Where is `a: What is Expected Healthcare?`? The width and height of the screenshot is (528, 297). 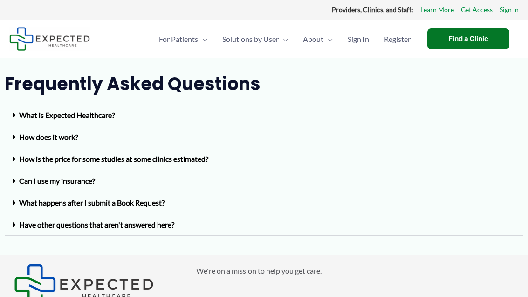
a: What is Expected Healthcare? is located at coordinates (67, 115).